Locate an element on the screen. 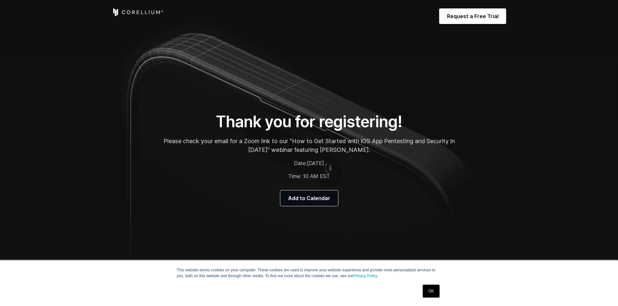 The height and width of the screenshot is (306, 618). span: Request a Free Trial is located at coordinates (473, 16).